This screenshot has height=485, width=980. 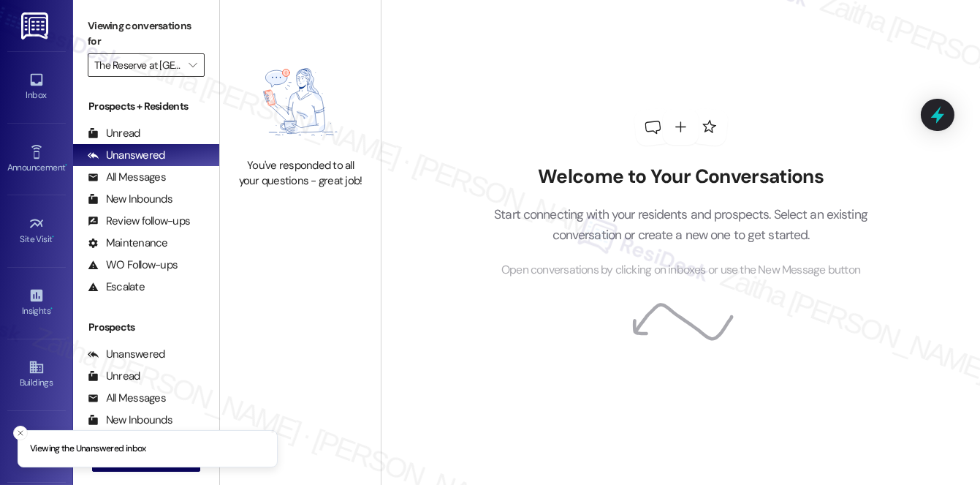 I want to click on div: WO Follow-ups, so click(x=132, y=265).